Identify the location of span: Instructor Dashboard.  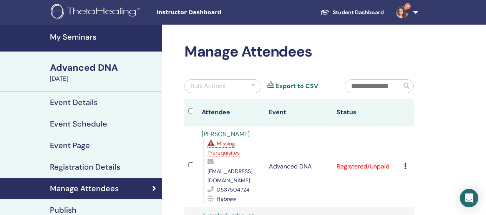
(214, 12).